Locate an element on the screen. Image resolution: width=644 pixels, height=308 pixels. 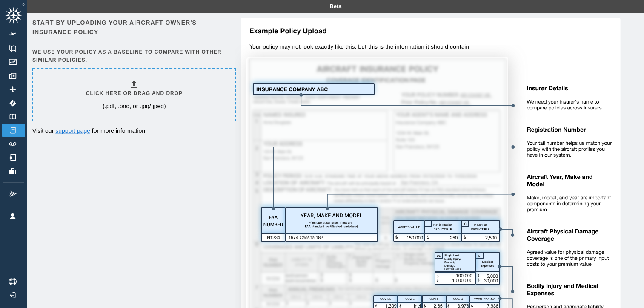
a: support page is located at coordinates (73, 131).